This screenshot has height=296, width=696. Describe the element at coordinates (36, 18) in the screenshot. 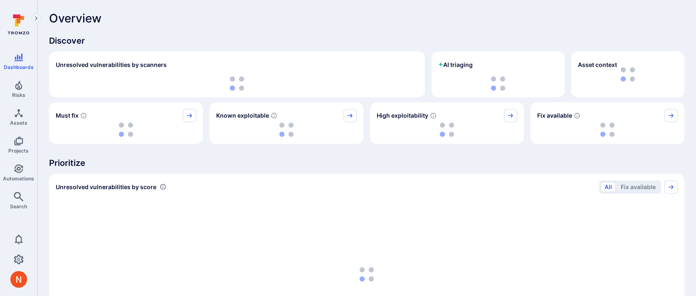

I see `button: Expand navigation menu` at that location.